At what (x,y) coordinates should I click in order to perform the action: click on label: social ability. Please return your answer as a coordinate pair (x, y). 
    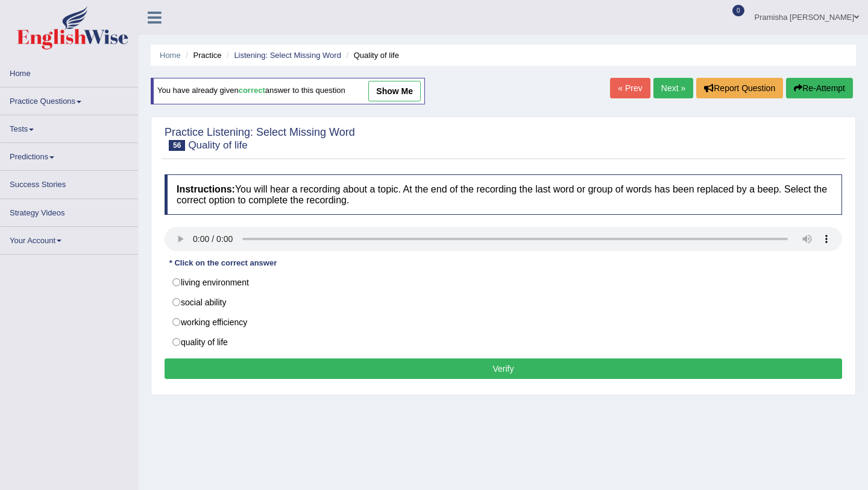
    Looking at the image, I should click on (503, 302).